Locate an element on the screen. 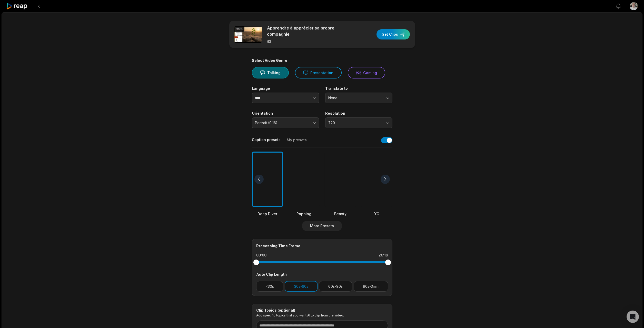 The image size is (644, 328). button: More Presets is located at coordinates (322, 226).